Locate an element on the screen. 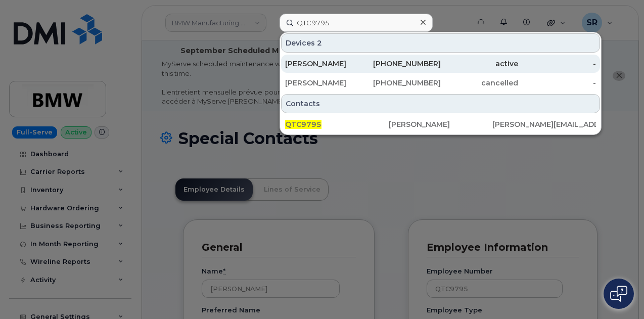 Image resolution: width=644 pixels, height=319 pixels. div: Contacts is located at coordinates (440, 104).